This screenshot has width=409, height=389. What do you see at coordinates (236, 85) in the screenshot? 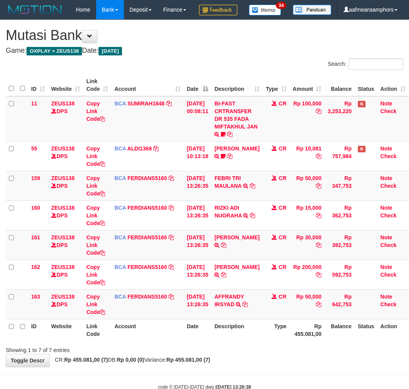
I see `th: Description: activate to sort column ascending` at bounding box center [236, 85].